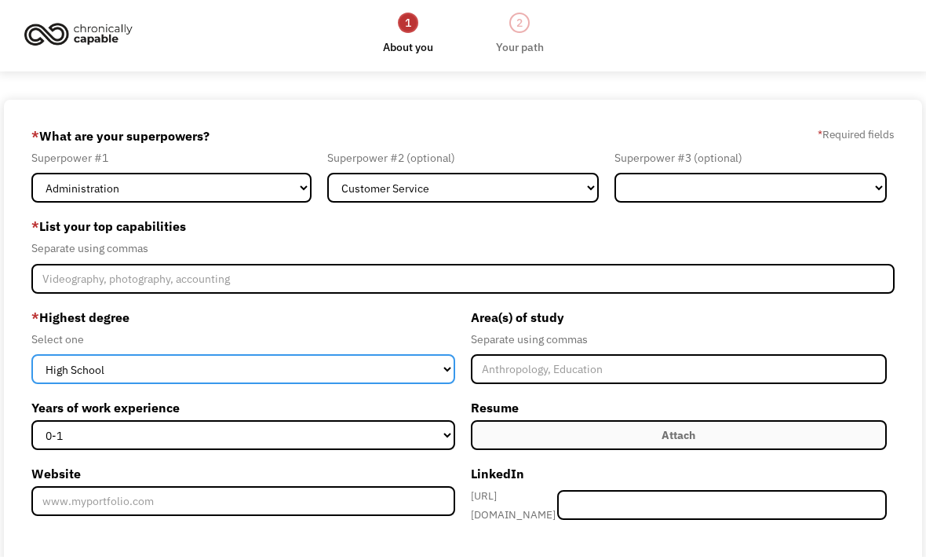 This screenshot has width=926, height=560. Describe the element at coordinates (679, 411) in the screenshot. I see `label: Resume` at that location.